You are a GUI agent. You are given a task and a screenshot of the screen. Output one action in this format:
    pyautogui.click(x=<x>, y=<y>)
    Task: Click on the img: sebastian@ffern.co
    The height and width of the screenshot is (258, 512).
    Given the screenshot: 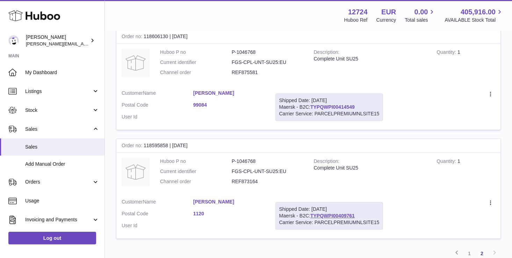 What is the action you would take?
    pyautogui.click(x=14, y=41)
    